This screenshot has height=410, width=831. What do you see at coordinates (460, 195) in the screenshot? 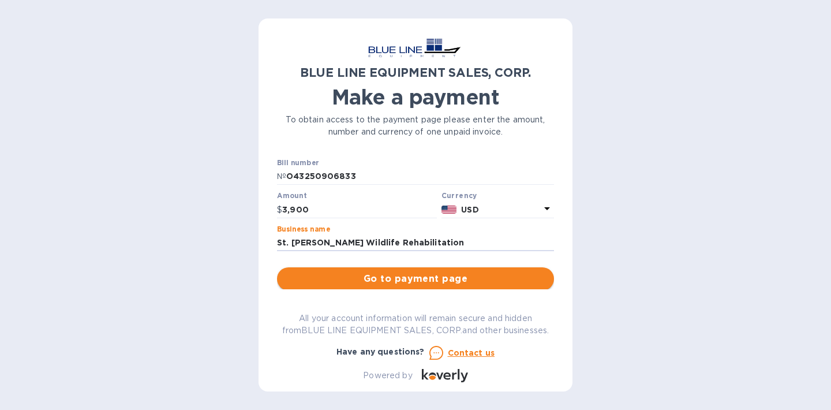
I see `b: Currency` at bounding box center [460, 195].